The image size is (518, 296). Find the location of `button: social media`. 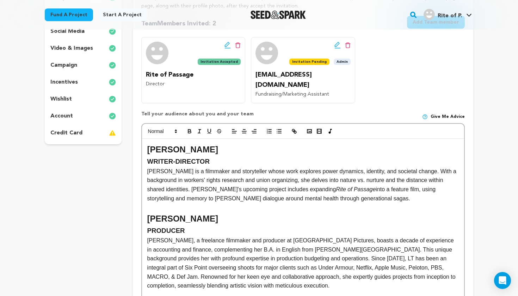

button: social media is located at coordinates (83, 31).